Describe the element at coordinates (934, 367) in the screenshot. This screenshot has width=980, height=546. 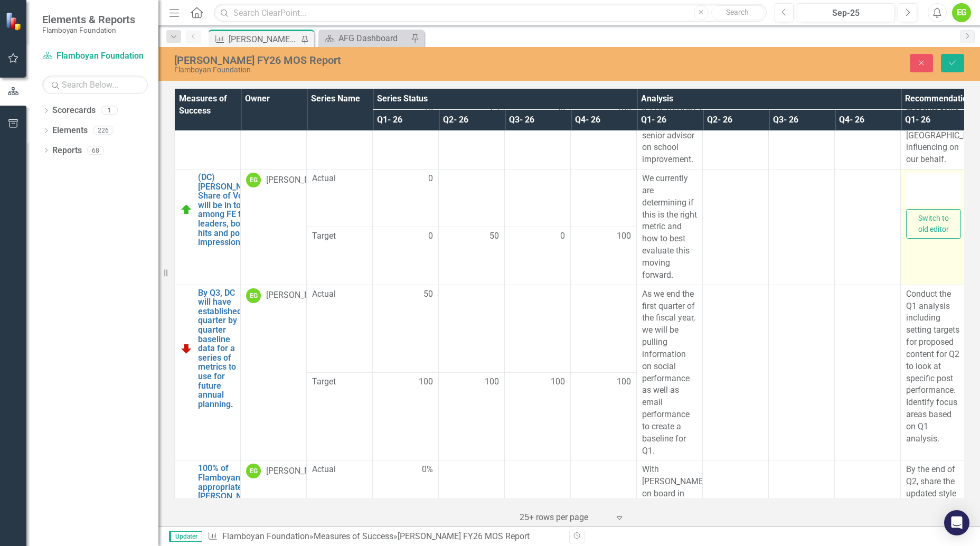
I see `p: Conduct the Q1 analysis including setting targets for proposed content for Q2 to look at specific...` at that location.